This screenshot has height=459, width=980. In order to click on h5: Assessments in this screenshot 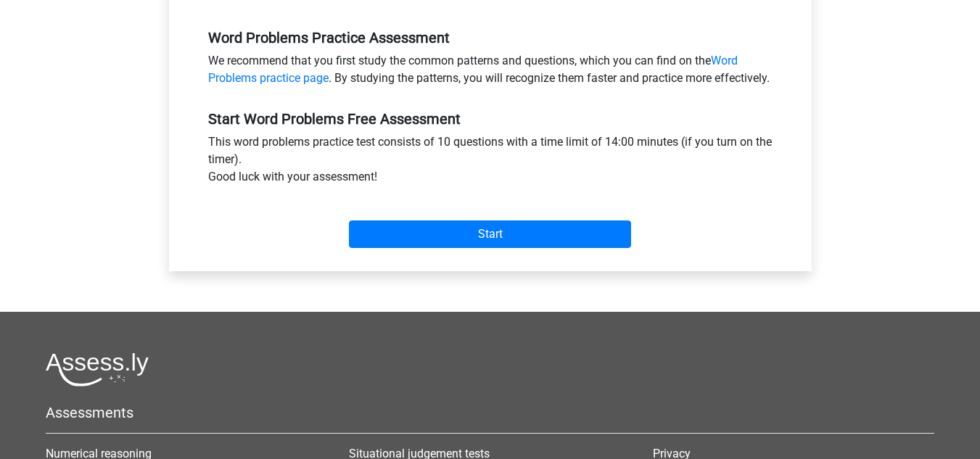, I will do `click(490, 412)`.